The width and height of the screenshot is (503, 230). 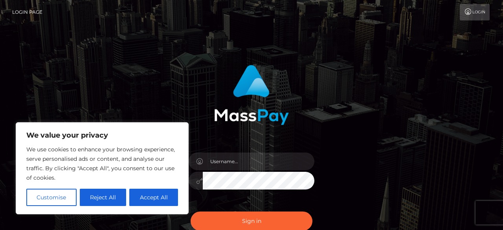 What do you see at coordinates (252, 95) in the screenshot?
I see `img: MassPay Login` at bounding box center [252, 95].